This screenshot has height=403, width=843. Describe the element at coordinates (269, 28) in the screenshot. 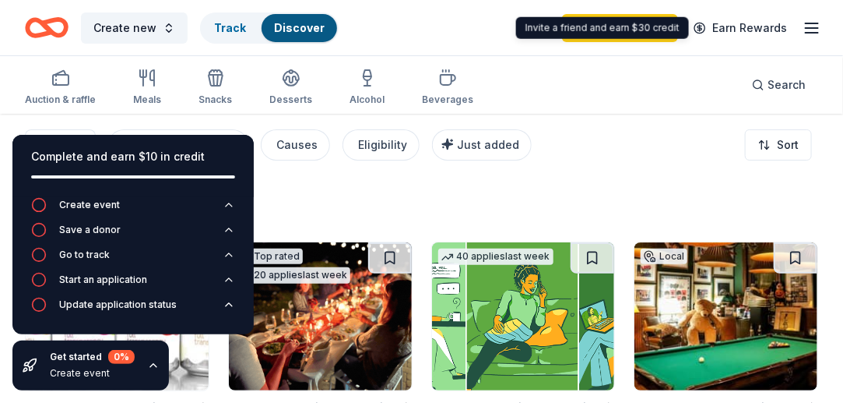

I see `button: TrackDiscover` at that location.